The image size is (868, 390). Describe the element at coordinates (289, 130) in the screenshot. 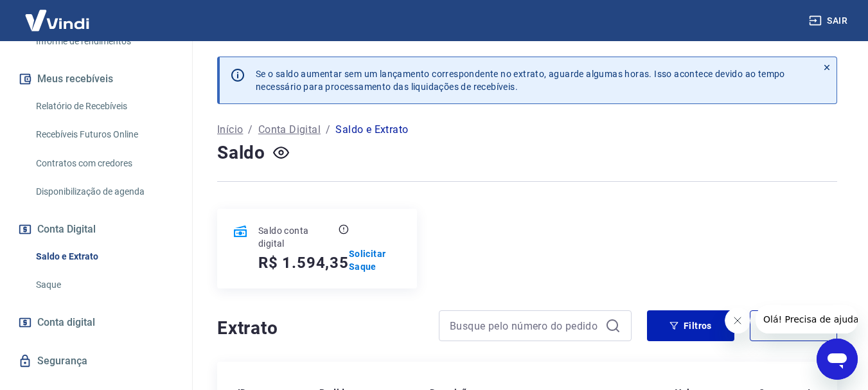

I see `a: Conta Digital` at that location.